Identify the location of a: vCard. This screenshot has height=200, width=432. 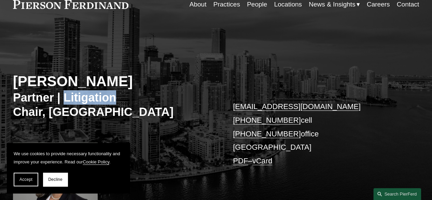
(262, 161).